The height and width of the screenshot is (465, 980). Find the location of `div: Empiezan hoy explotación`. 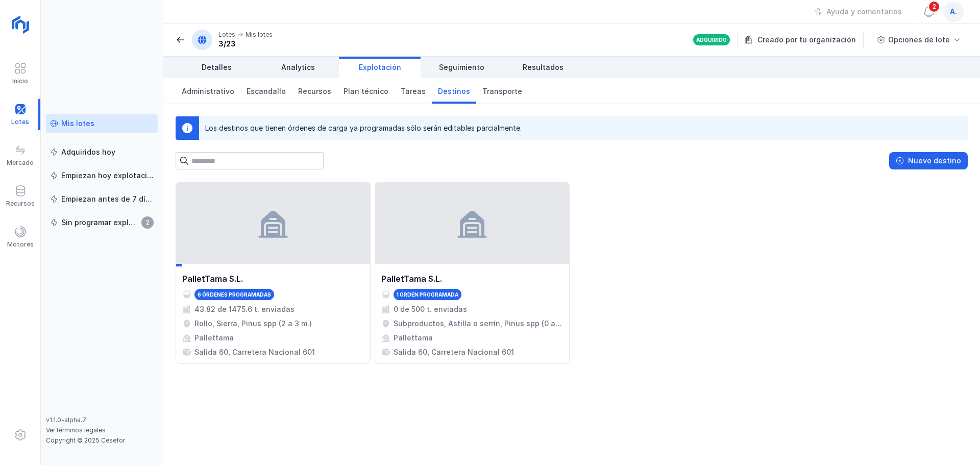

div: Empiezan hoy explotación is located at coordinates (107, 175).